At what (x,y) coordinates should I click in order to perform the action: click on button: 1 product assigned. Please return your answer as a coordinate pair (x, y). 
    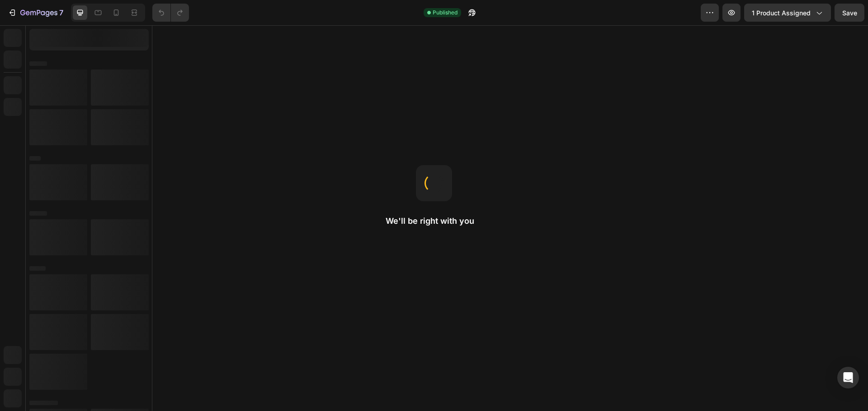
    Looking at the image, I should click on (787, 13).